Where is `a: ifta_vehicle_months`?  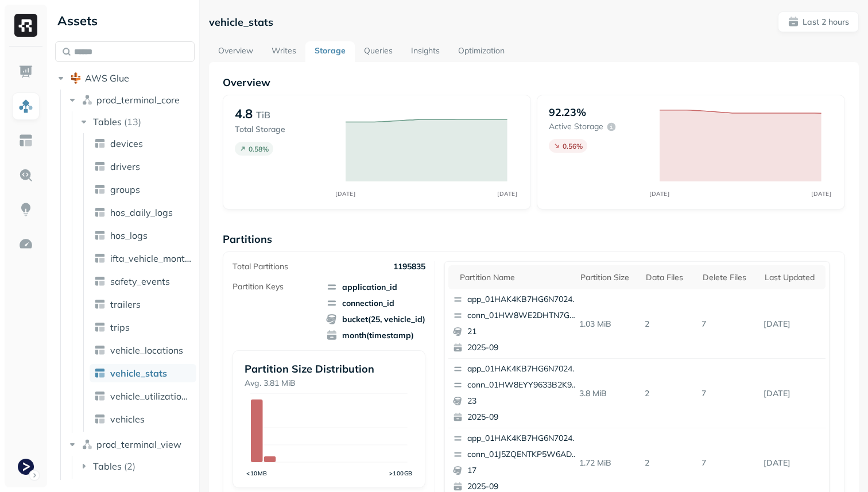 a: ifta_vehicle_months is located at coordinates (143, 258).